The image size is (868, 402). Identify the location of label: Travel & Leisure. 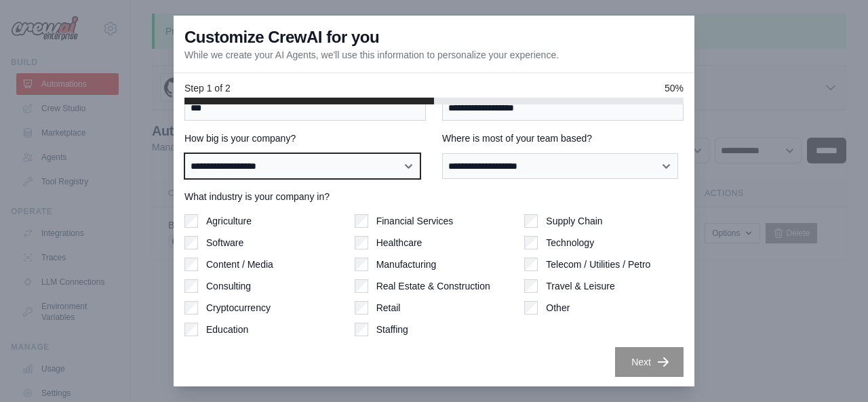
(579, 286).